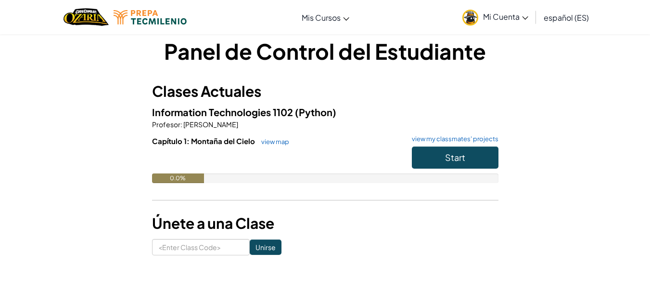  I want to click on button: Start, so click(455, 157).